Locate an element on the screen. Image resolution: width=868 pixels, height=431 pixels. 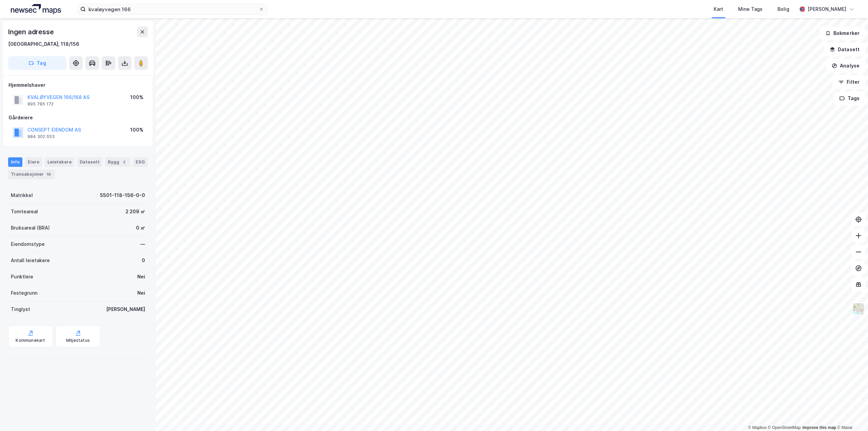
div: Kommunekart is located at coordinates (30, 340).